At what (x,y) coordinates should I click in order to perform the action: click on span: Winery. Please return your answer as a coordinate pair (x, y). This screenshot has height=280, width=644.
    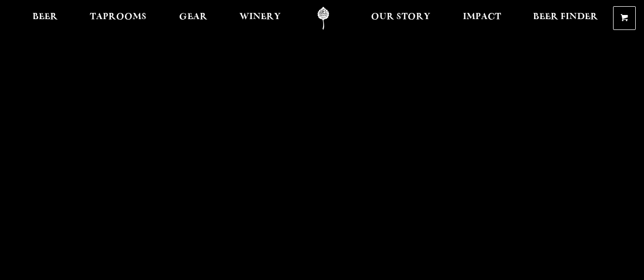
    Looking at the image, I should click on (260, 17).